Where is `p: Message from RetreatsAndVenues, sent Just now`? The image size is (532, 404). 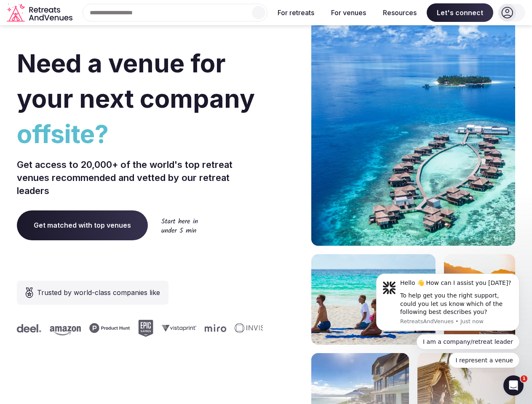
p: Message from RetreatsAndVenues, sent Just now is located at coordinates (93, 56).